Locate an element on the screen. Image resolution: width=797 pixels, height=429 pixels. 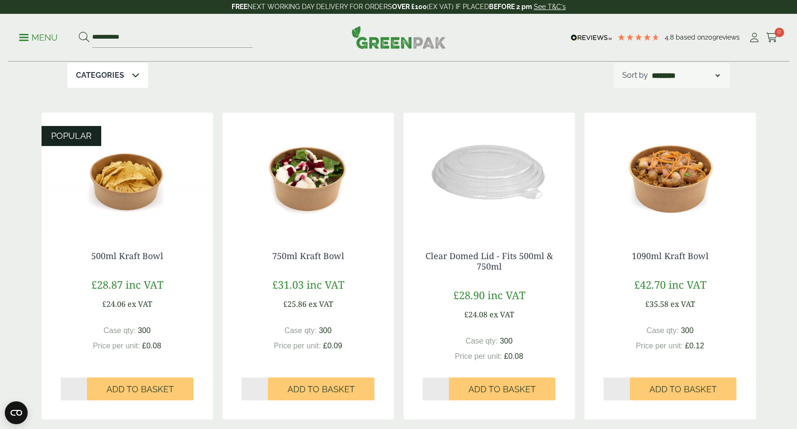
span: £35.58 is located at coordinates (656, 304).